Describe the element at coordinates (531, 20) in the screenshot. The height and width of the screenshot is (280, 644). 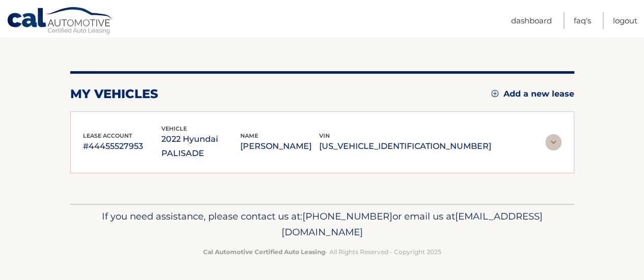
I see `a: Dashboard` at that location.